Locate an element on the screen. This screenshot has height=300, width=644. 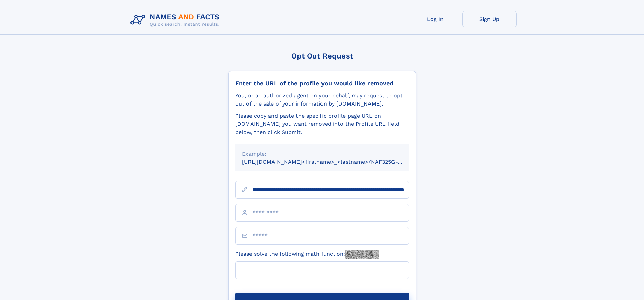
div: You, or an authorized agent on your behalf, may request to opt-out of the sale of your informatio... is located at coordinates (322, 100).